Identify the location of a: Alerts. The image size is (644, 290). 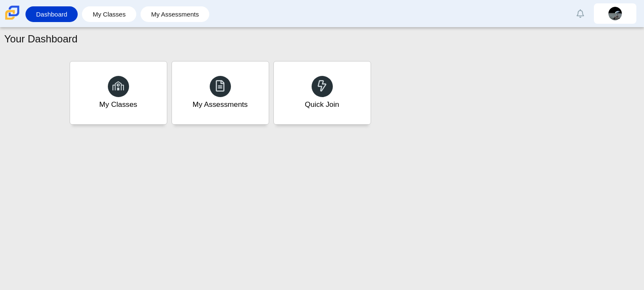
(580, 14).